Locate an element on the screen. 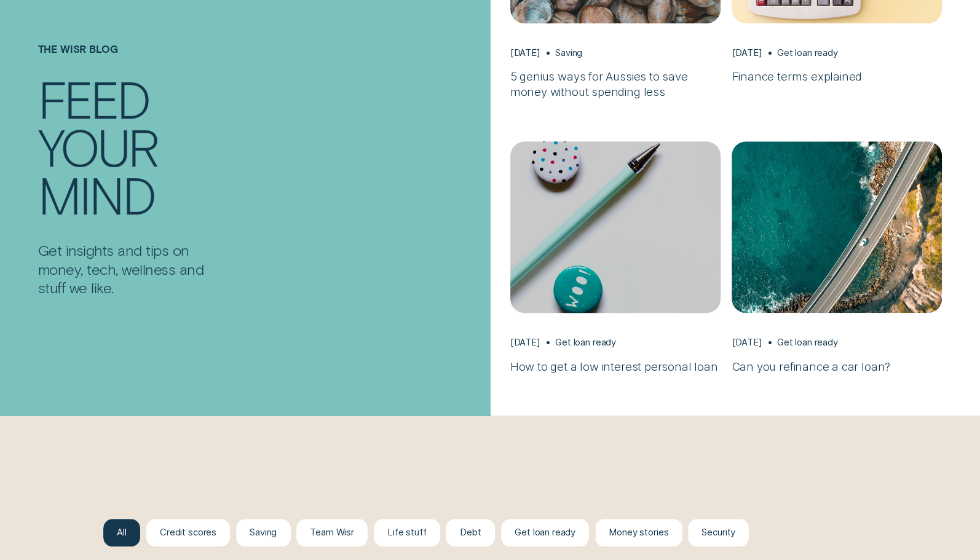 This screenshot has width=980, height=560. button: Team Wisr is located at coordinates (332, 533).